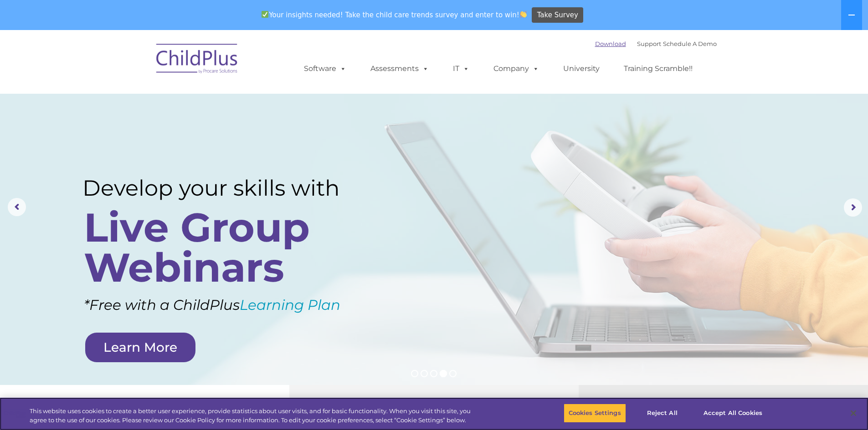 Image resolution: width=868 pixels, height=430 pixels. I want to click on a: Schedule A Demo, so click(690, 44).